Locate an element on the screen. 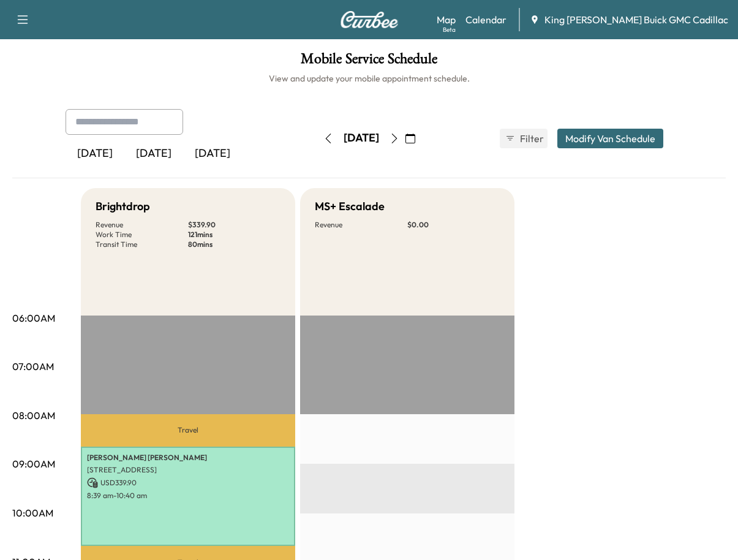  span: Filter is located at coordinates (531, 138).